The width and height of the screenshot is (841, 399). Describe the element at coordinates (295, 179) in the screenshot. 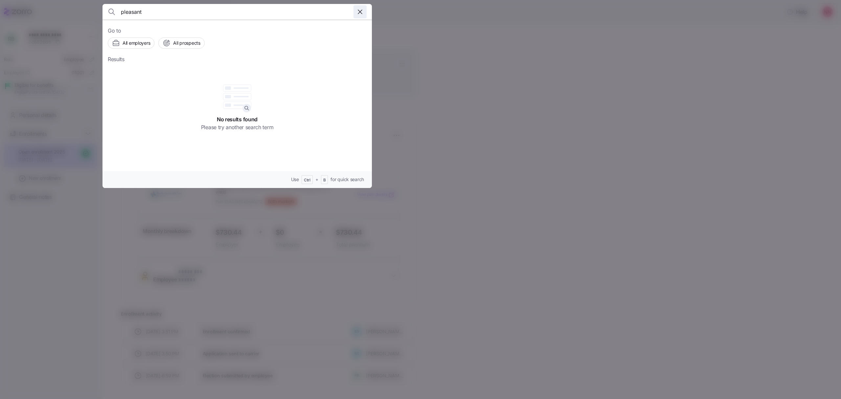

I see `span: Use` at that location.